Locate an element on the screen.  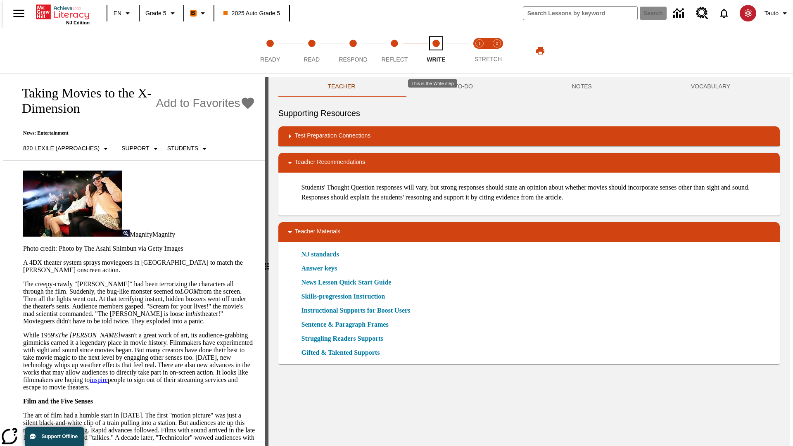
button: Profile/Settings is located at coordinates (777, 13).